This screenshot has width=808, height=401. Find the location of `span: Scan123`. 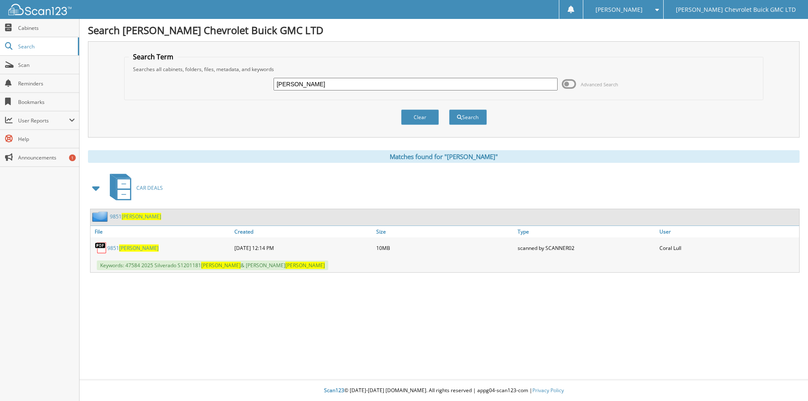

span: Scan123 is located at coordinates (334, 390).